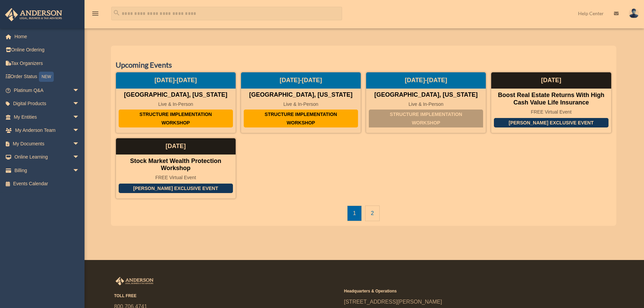  I want to click on a: Platinum Q&Aarrow_drop_down, so click(47, 91).